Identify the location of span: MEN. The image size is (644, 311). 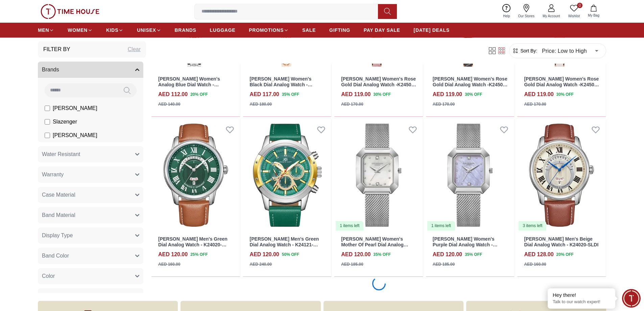
(43, 30).